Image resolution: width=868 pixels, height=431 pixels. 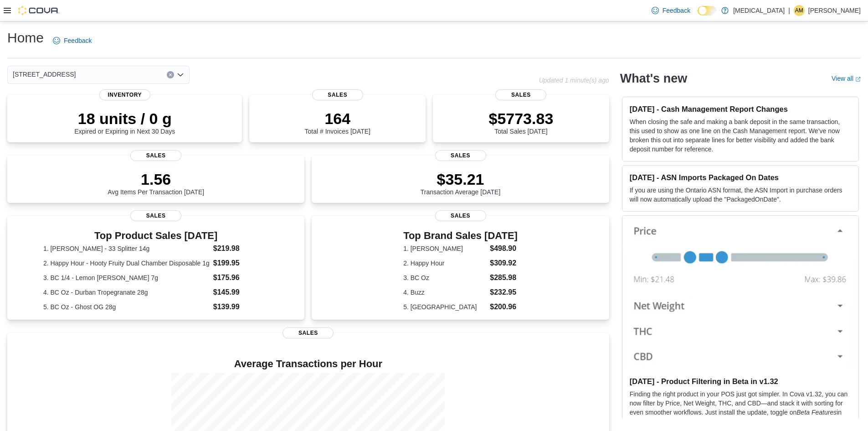 What do you see at coordinates (170, 75) in the screenshot?
I see `button: Clear input` at bounding box center [170, 75].